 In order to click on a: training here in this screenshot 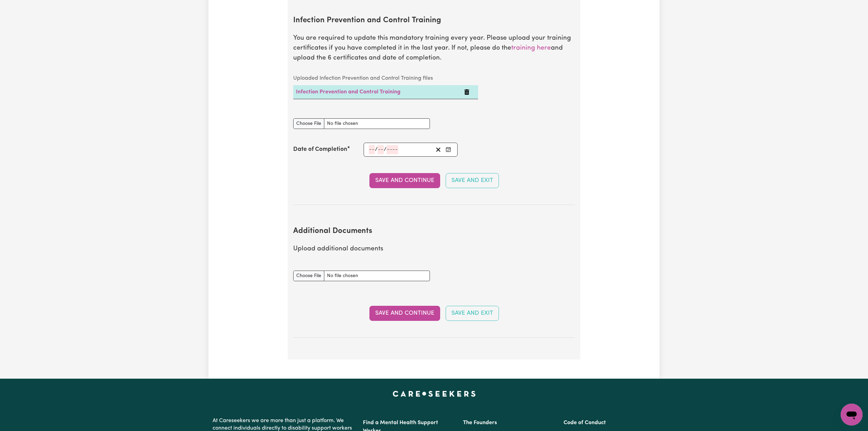, I will do `click(531, 48)`.